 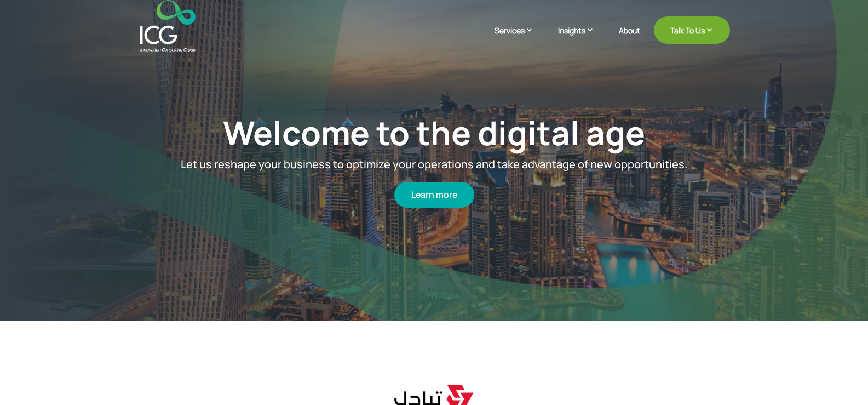 I want to click on a: Insights, so click(x=581, y=39).